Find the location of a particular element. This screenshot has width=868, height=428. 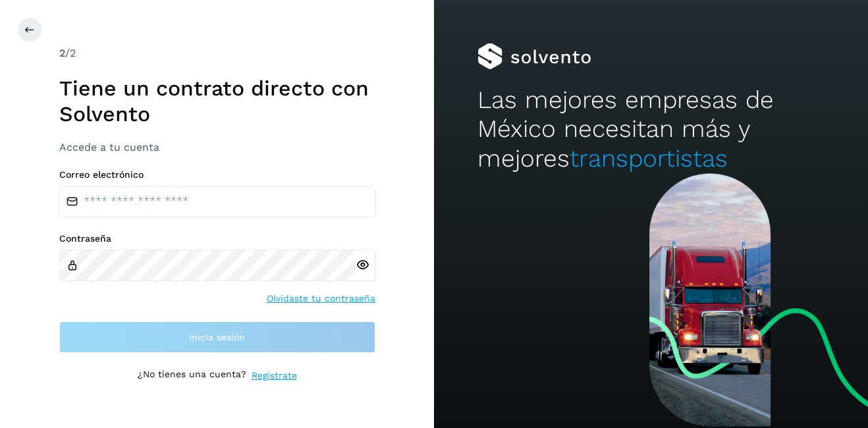

span: transportistas is located at coordinates (648, 158).